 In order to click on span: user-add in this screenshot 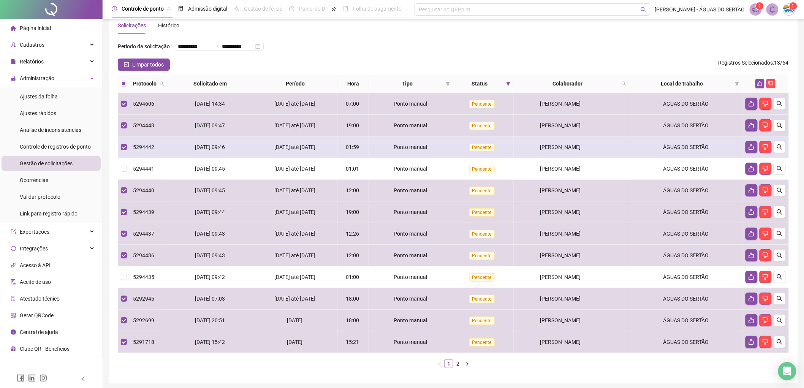, I will do `click(13, 45)`.